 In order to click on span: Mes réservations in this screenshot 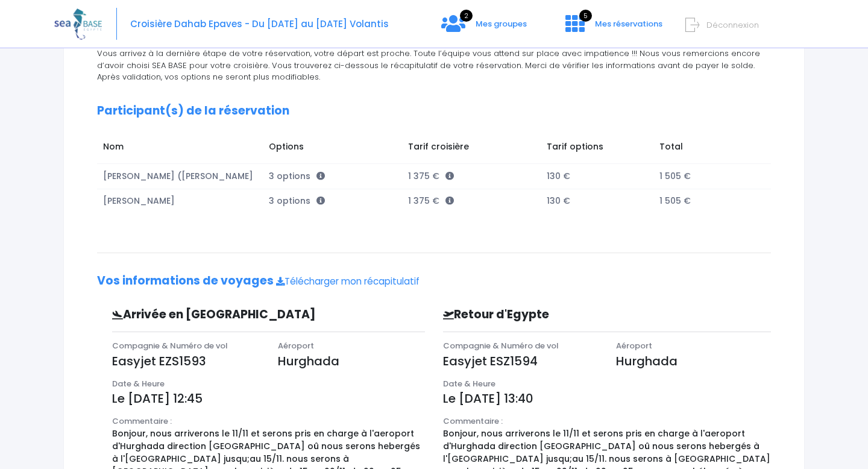, I will do `click(629, 24)`.